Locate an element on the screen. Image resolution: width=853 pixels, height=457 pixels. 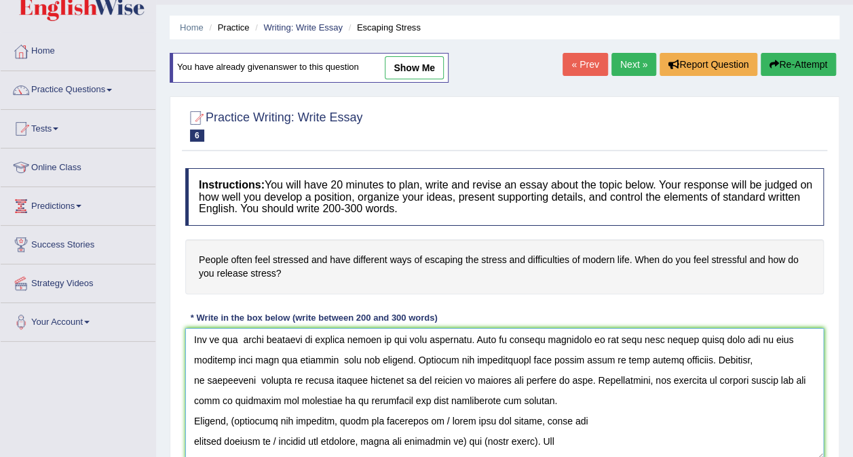
li: Escaping Stress is located at coordinates (383, 27).